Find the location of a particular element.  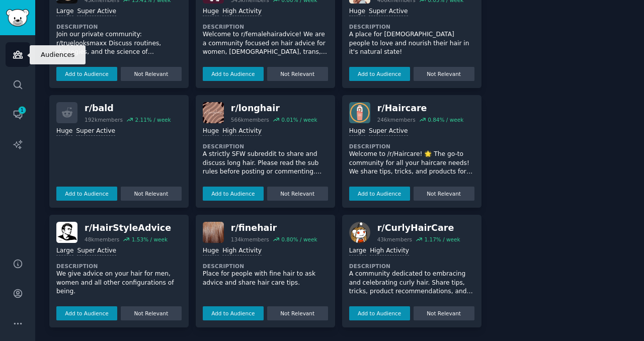

p: A community dedicated to embracing and celebrating curly hair. Share tips, tricks, product recomm... is located at coordinates (412, 282).